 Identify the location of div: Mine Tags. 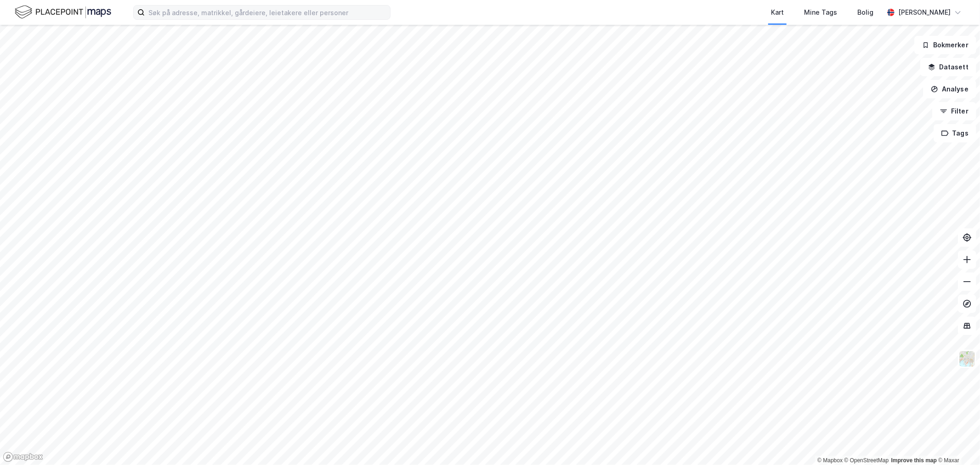
(820, 12).